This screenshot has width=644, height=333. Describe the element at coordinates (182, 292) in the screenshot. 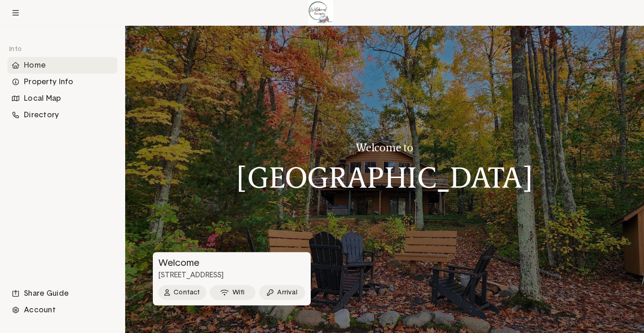

I see `button: Contact` at that location.